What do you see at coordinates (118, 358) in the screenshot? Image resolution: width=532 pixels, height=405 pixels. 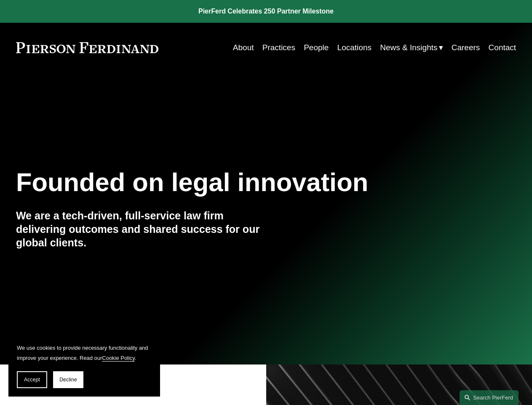 I see `a: Cookie Policy` at bounding box center [118, 358].